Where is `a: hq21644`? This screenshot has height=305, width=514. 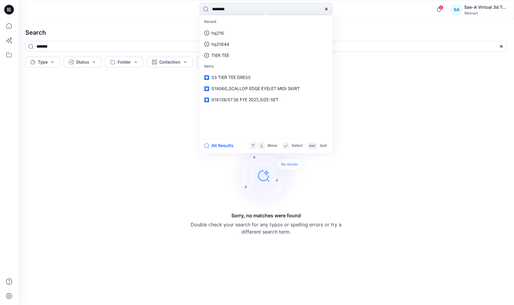
a: hq21644 is located at coordinates (266, 44).